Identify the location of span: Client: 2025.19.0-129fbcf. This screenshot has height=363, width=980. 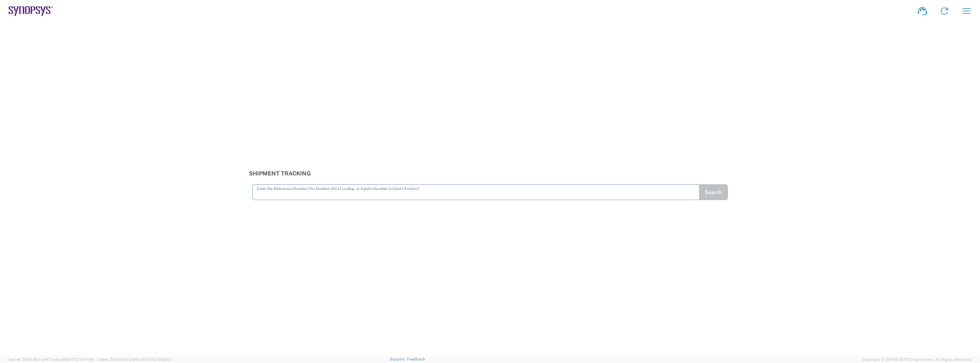
(134, 360).